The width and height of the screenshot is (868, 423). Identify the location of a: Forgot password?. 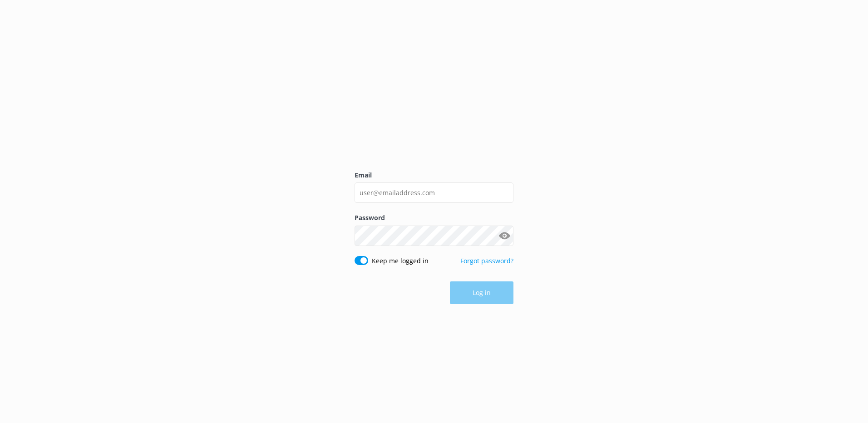
(487, 261).